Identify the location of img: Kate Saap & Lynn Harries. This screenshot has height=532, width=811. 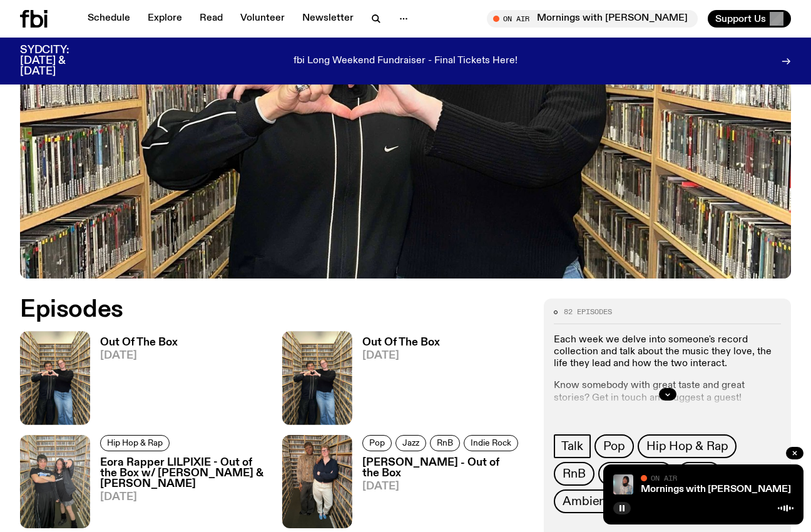
(318, 481).